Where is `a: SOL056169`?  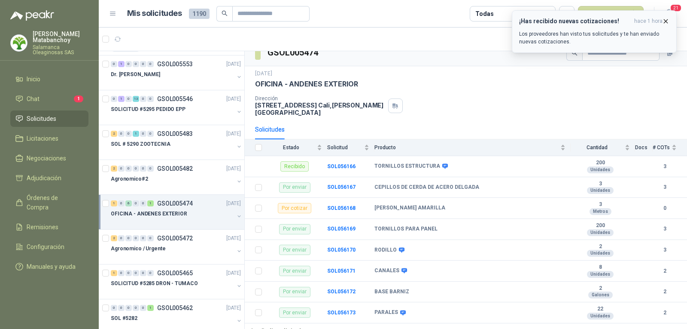
a: SOL056169 is located at coordinates (341, 229).